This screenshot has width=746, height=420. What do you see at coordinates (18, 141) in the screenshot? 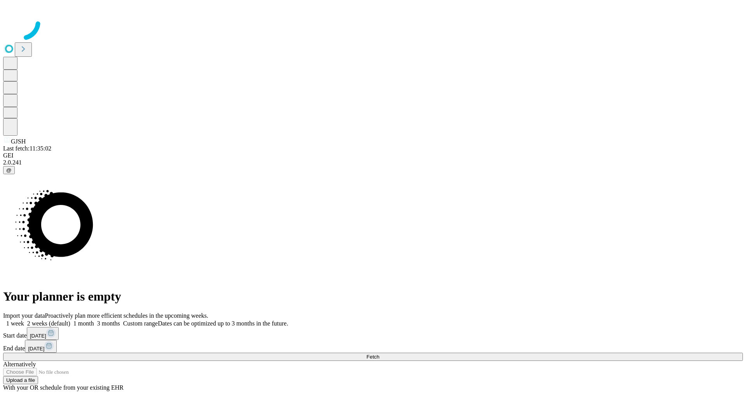
I see `span: GJSH` at bounding box center [18, 141].